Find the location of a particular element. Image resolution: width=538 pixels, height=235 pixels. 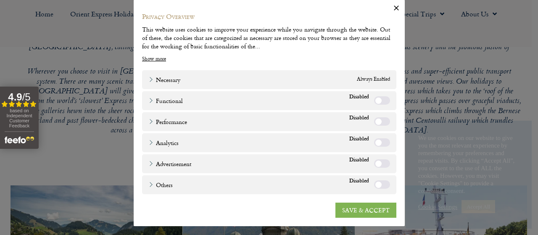

a: Show more is located at coordinates (154, 59).